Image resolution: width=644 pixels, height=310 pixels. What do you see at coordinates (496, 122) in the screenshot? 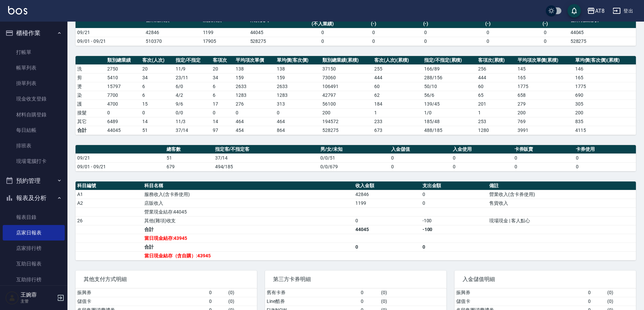
I see `td: 253` at bounding box center [496, 122].